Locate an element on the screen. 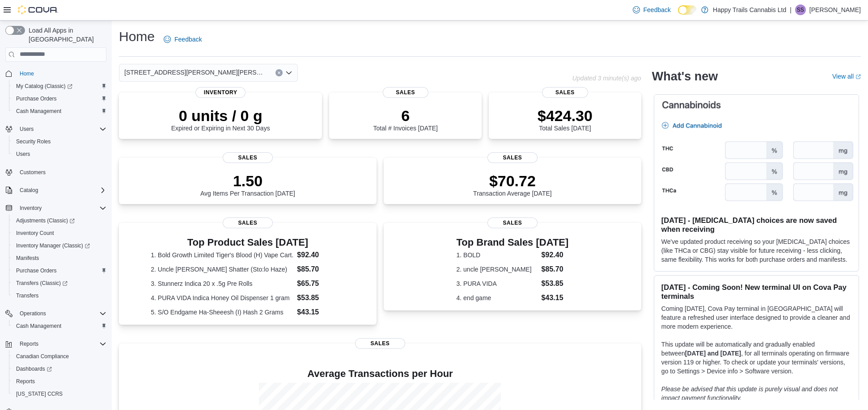 This screenshot has height=410, width=868. a: Manifests is located at coordinates (27, 259).